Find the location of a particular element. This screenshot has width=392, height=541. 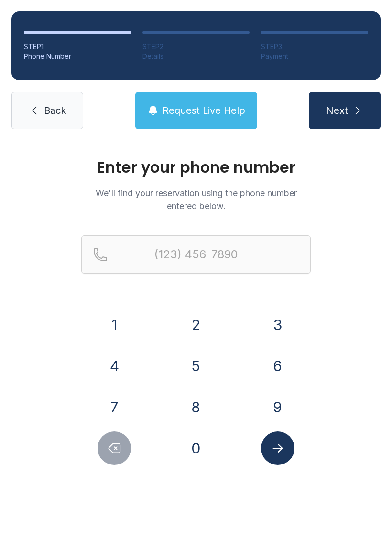

span: Request Live Help is located at coordinates (204, 110).